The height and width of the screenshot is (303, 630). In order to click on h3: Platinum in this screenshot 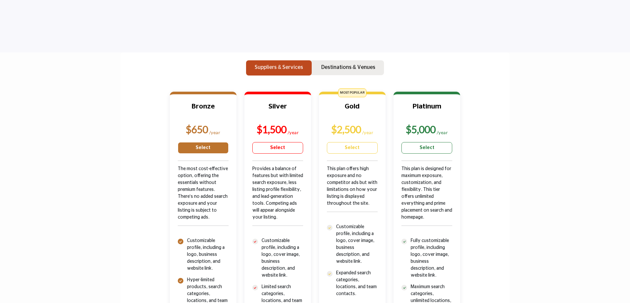, I will do `click(427, 111)`.